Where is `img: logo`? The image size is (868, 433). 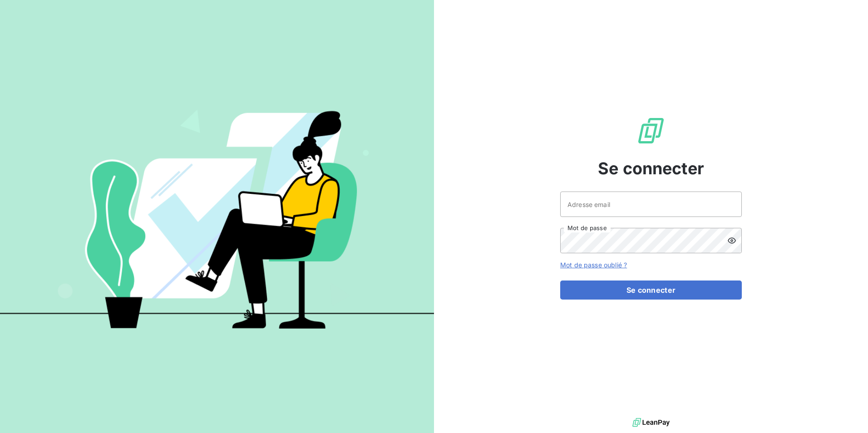 img: logo is located at coordinates (651, 423).